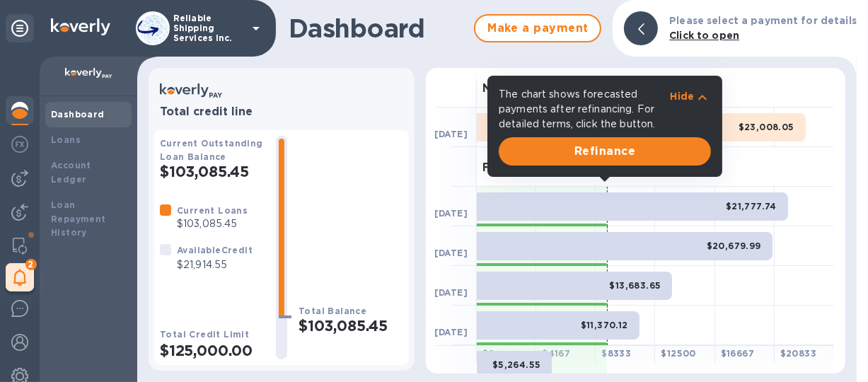 This screenshot has width=868, height=382. I want to click on button: Hide, so click(690, 96).